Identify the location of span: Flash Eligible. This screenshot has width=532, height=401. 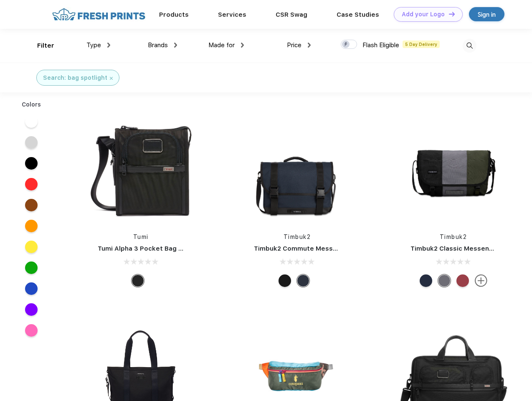
(381, 45).